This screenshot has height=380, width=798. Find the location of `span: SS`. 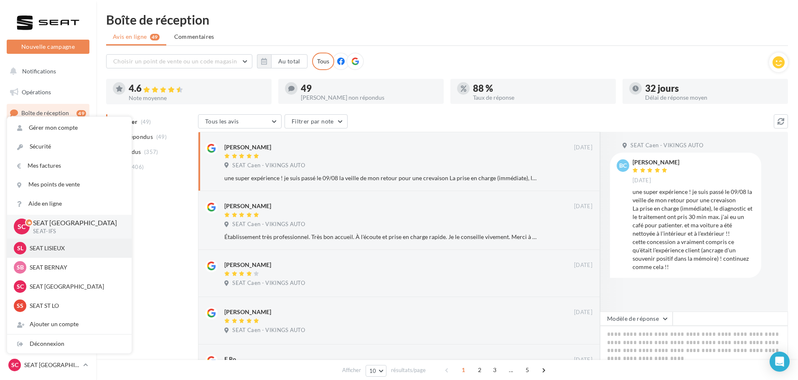

span: SS is located at coordinates (20, 306).